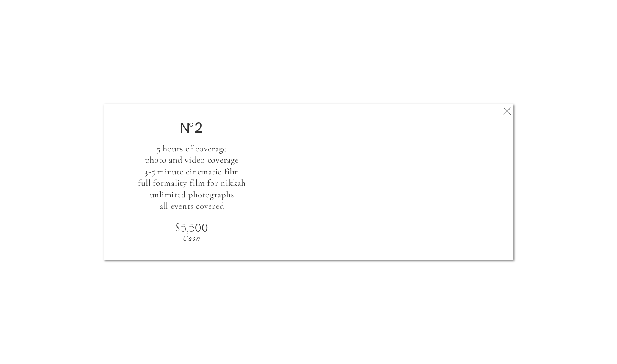  Describe the element at coordinates (191, 231) in the screenshot. I see `h2: $5,500` at that location.